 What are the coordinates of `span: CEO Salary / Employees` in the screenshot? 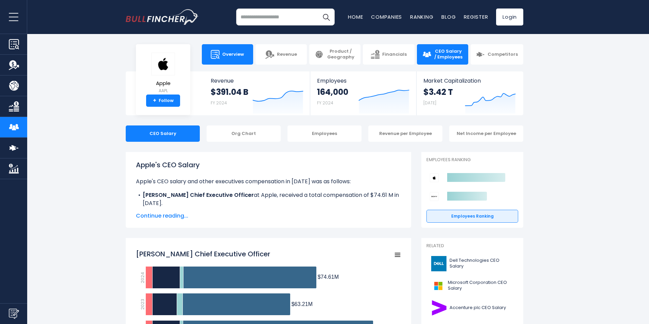 It's located at (448, 54).